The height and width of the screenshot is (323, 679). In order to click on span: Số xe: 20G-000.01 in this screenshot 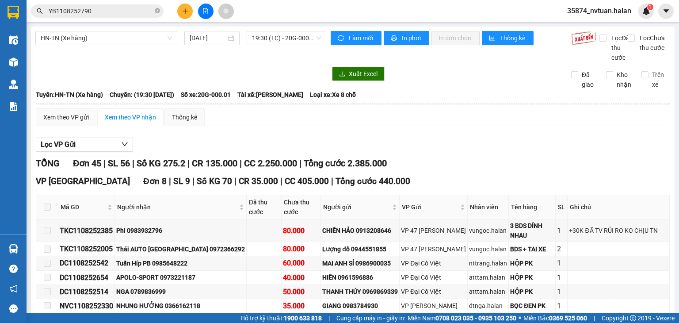, I will do `click(206, 95)`.